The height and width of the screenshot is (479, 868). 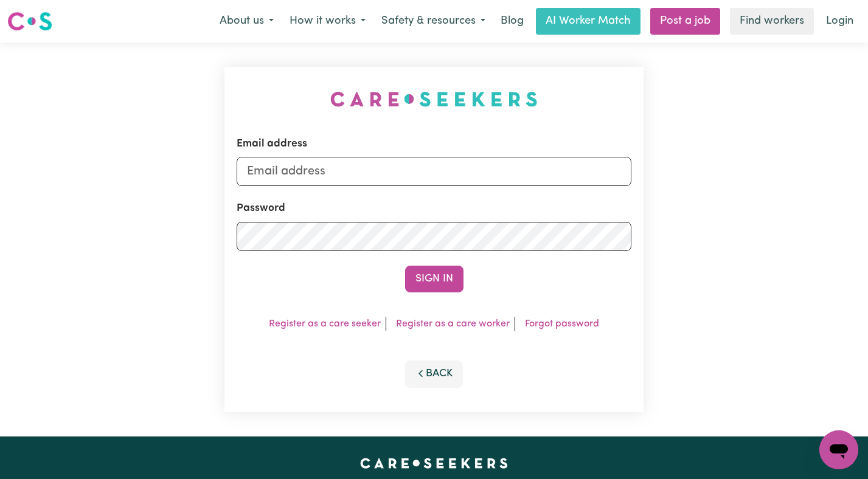 What do you see at coordinates (272, 144) in the screenshot?
I see `label: Email address` at bounding box center [272, 144].